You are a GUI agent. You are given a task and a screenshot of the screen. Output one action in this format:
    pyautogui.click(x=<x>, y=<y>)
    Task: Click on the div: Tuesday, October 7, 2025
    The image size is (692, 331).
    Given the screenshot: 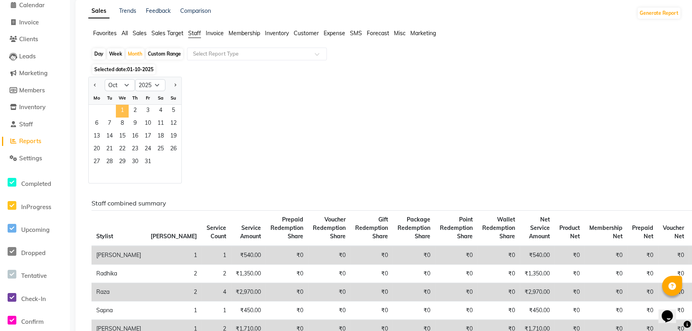 What is the action you would take?
    pyautogui.click(x=110, y=124)
    